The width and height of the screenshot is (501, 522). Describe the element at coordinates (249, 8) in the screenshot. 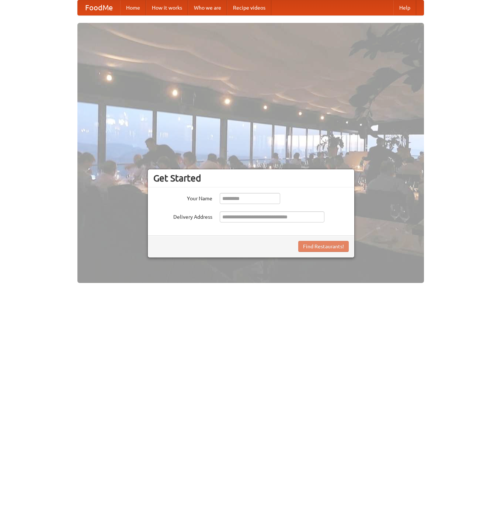

I see `a: Recipe videos` at that location.